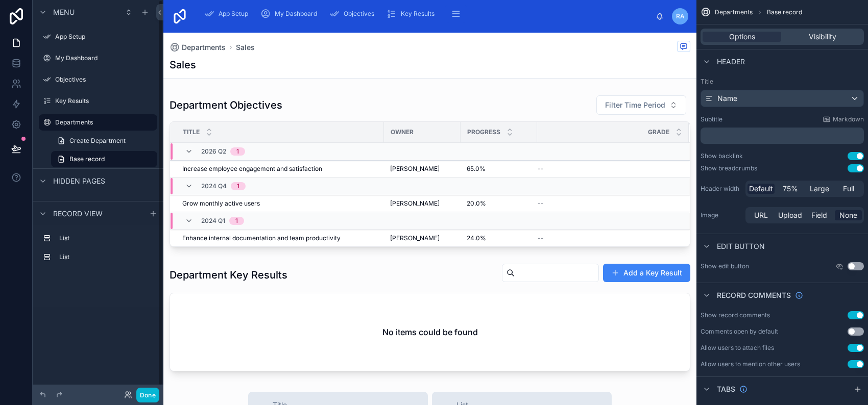  What do you see at coordinates (721, 189) in the screenshot?
I see `label: Header width` at bounding box center [721, 189].